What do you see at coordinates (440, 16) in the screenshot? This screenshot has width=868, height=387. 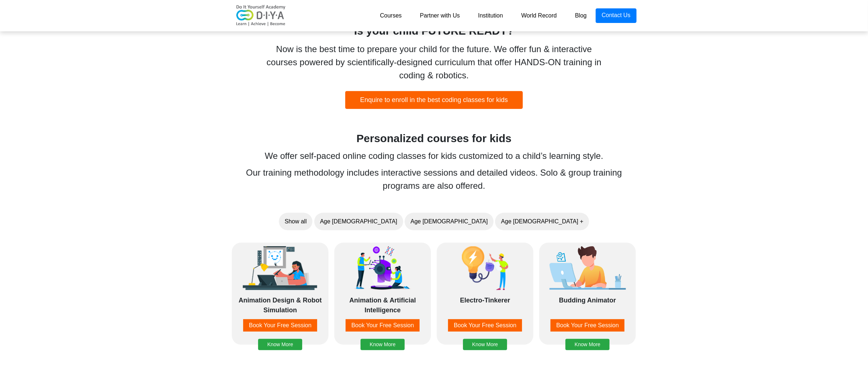 I see `a: Partner with Us` at bounding box center [440, 16].